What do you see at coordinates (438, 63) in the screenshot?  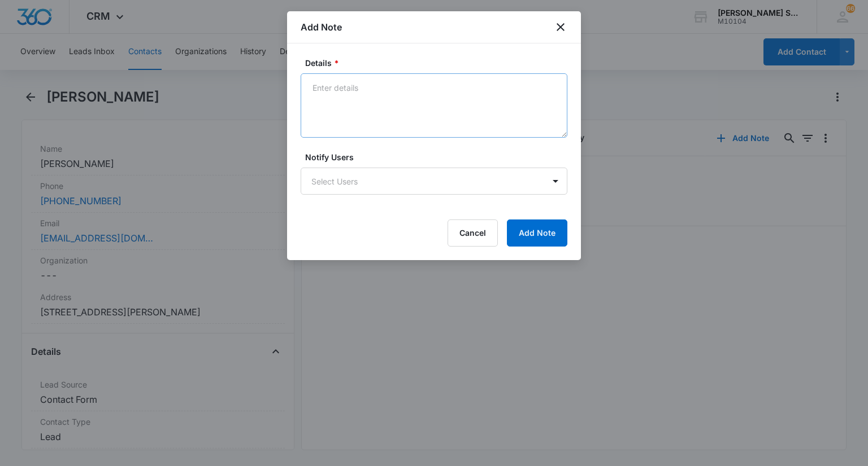 I see `label: Details` at bounding box center [438, 63].